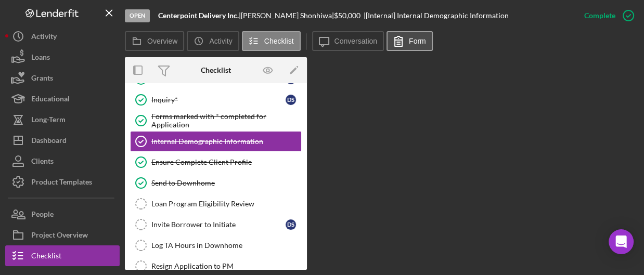 This screenshot has height=275, width=644. What do you see at coordinates (61, 183) in the screenshot?
I see `div: Product Templates` at bounding box center [61, 183].